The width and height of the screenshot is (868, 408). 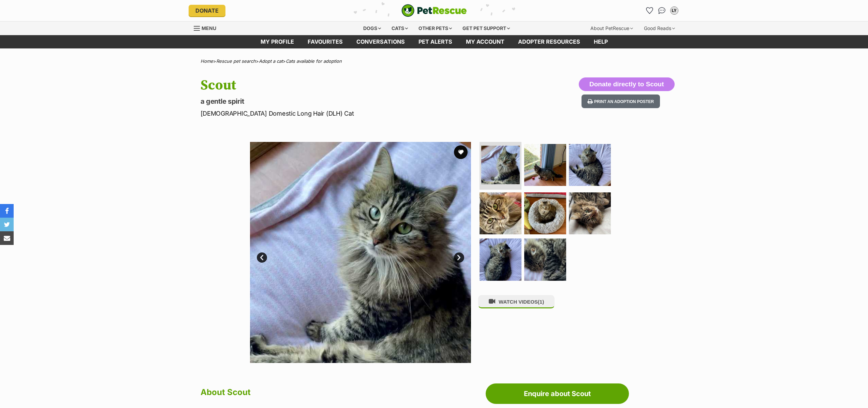 What do you see at coordinates (461, 152) in the screenshot?
I see `button: favourite` at bounding box center [461, 152].